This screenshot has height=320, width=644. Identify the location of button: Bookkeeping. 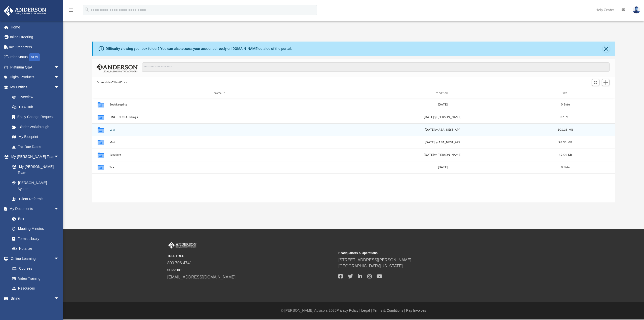
(220, 105).